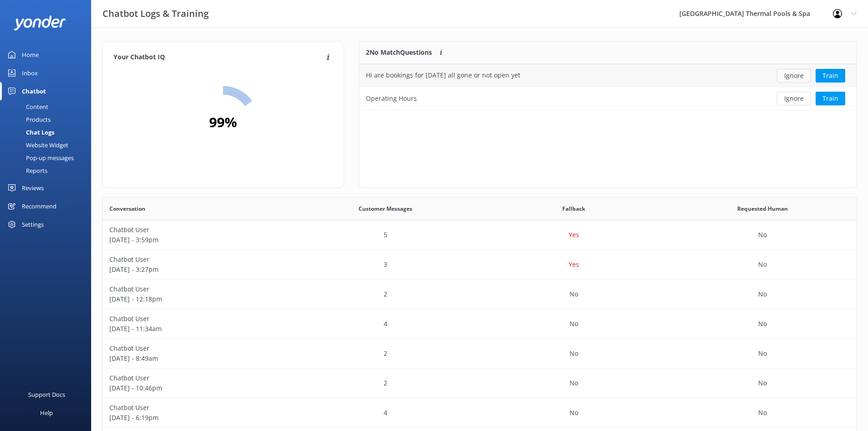 The height and width of the screenshot is (431, 868). What do you see at coordinates (385, 234) in the screenshot?
I see `p: 5` at bounding box center [385, 234].